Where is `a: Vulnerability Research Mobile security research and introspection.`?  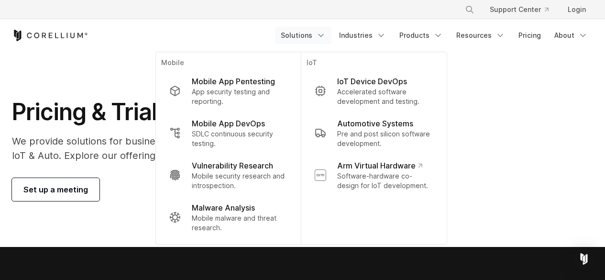
a: Vulnerability Research Mobile security research and introspection. is located at coordinates (228, 175).